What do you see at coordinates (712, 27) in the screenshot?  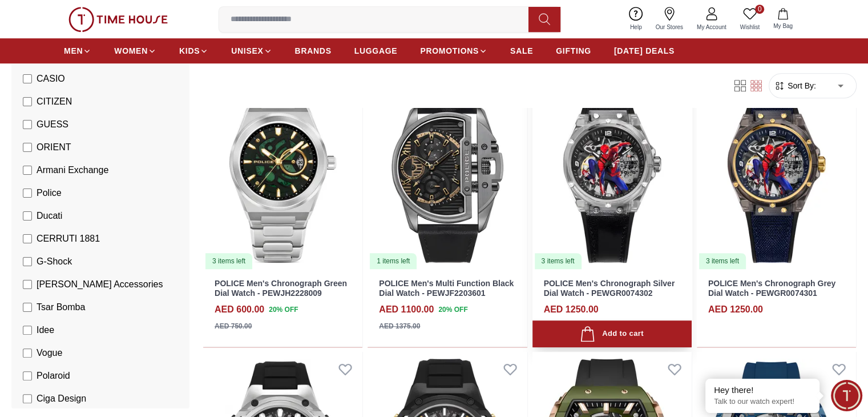 I see `span: My Account` at bounding box center [712, 27].